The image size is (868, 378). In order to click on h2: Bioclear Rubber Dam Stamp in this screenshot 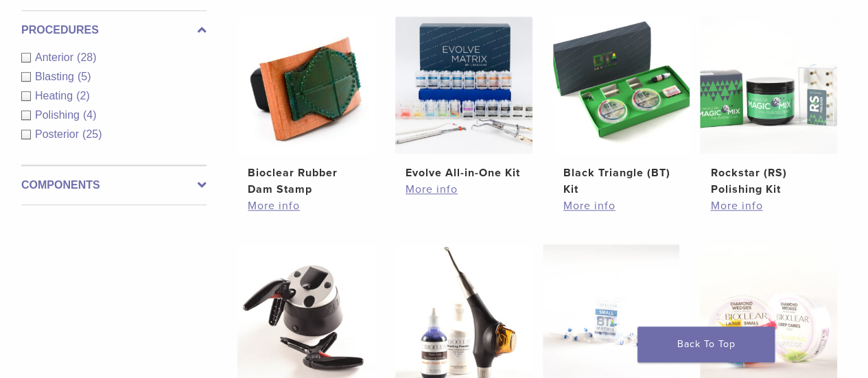, I will do `click(306, 182)`.